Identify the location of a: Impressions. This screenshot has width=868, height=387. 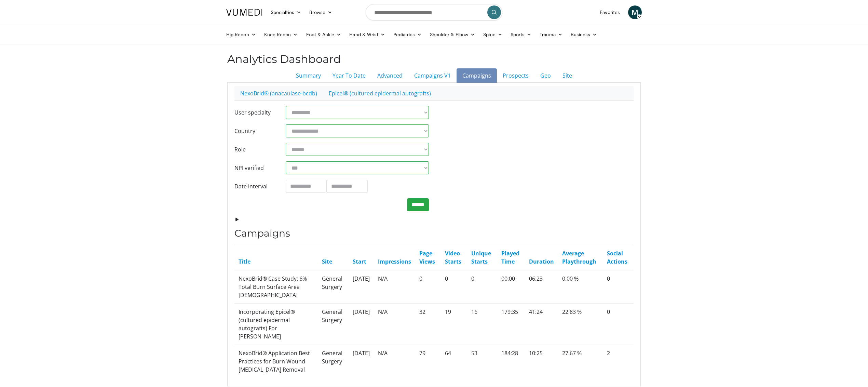
(394, 262).